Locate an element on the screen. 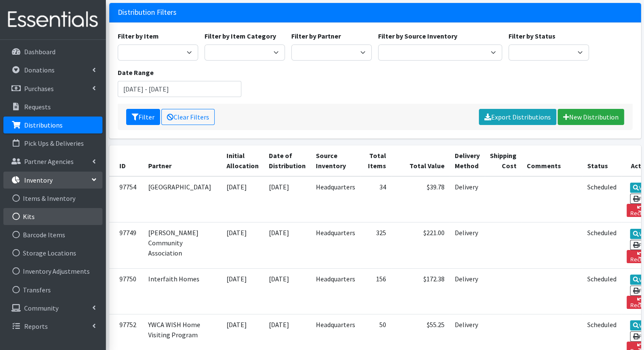 This screenshot has width=644, height=350. a: Purchases is located at coordinates (53, 89).